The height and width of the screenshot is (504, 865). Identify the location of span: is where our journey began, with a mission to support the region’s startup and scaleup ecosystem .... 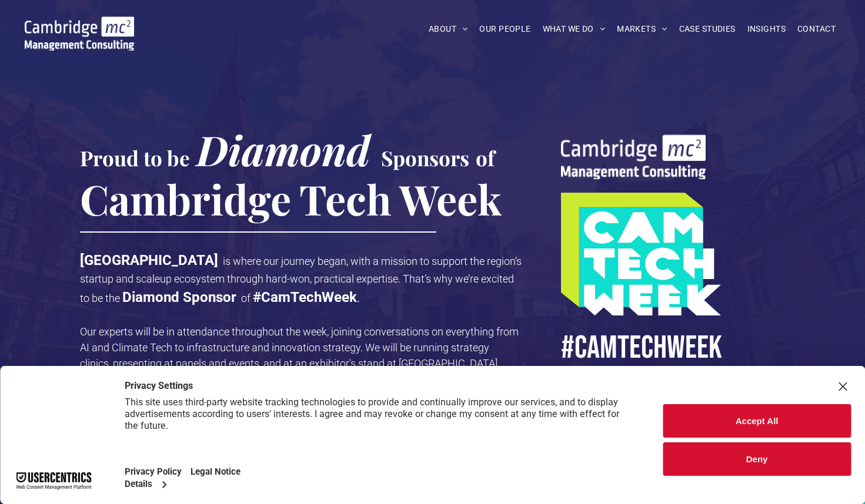
(300, 280).